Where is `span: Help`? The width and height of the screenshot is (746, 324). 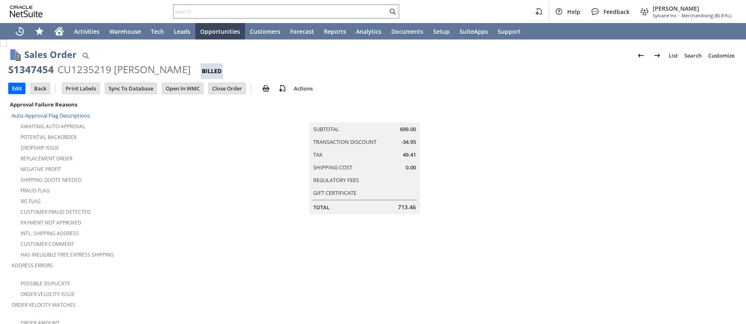 span: Help is located at coordinates (573, 12).